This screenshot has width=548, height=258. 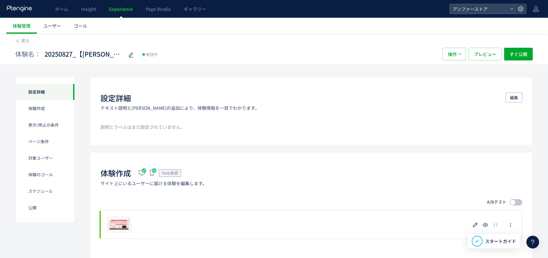 I want to click on div: 体験のゴール, so click(x=45, y=175).